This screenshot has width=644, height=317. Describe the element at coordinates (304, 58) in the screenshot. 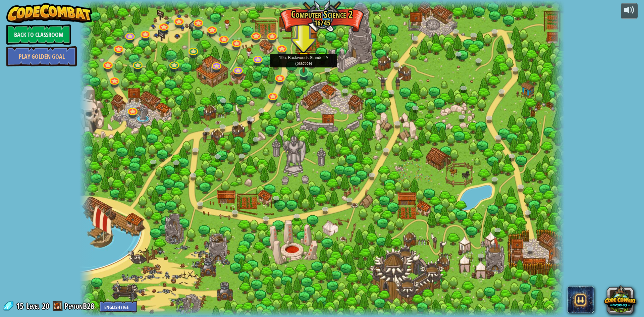

I see `img: level-banner-started.png` at that location.